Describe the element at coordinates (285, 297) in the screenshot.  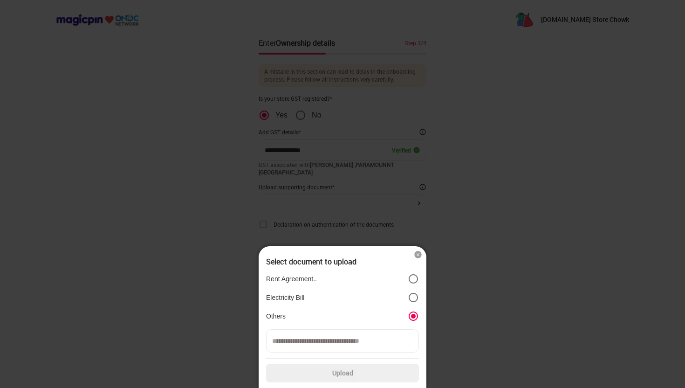
I see `p: Electricity Bill` at that location.